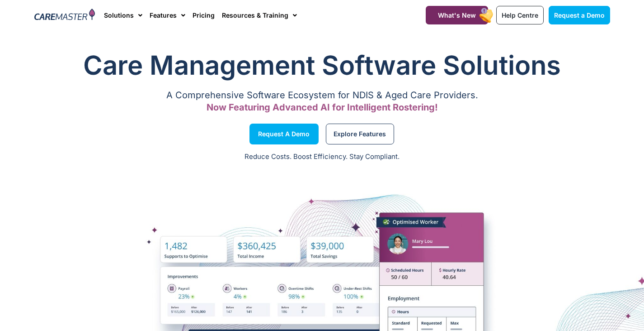  What do you see at coordinates (457, 15) in the screenshot?
I see `a: What's New` at bounding box center [457, 15].